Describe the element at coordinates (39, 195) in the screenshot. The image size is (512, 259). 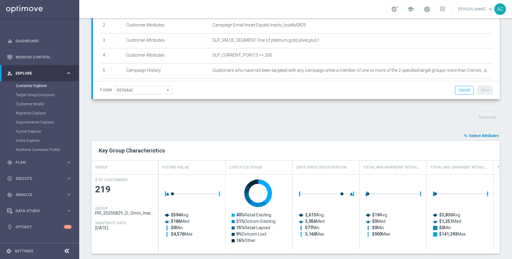
I see `button: track_changes Analyze keyboard_arrow_right` at that location.